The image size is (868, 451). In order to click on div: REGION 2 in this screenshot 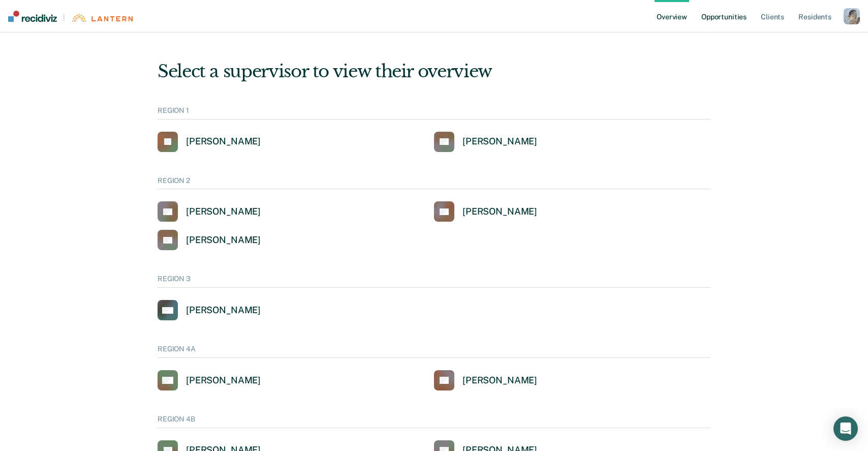, I will do `click(434, 183)`.